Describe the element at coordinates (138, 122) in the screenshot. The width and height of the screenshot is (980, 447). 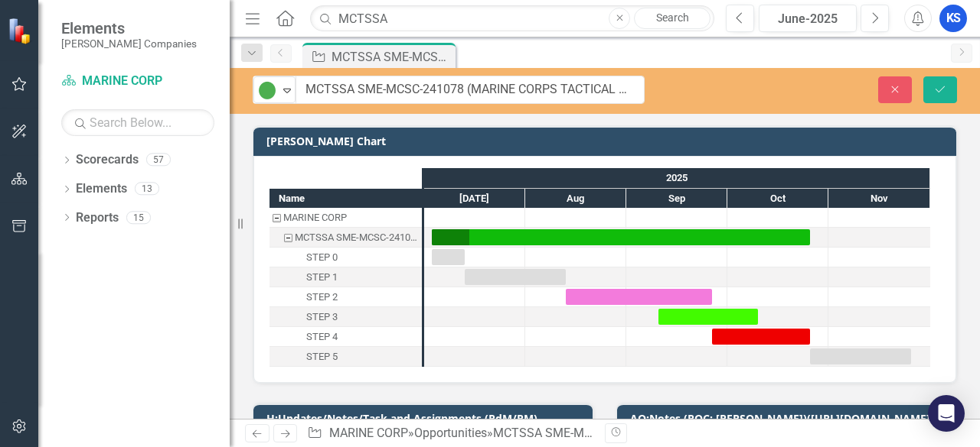
I see `input: Search Below...` at that location.